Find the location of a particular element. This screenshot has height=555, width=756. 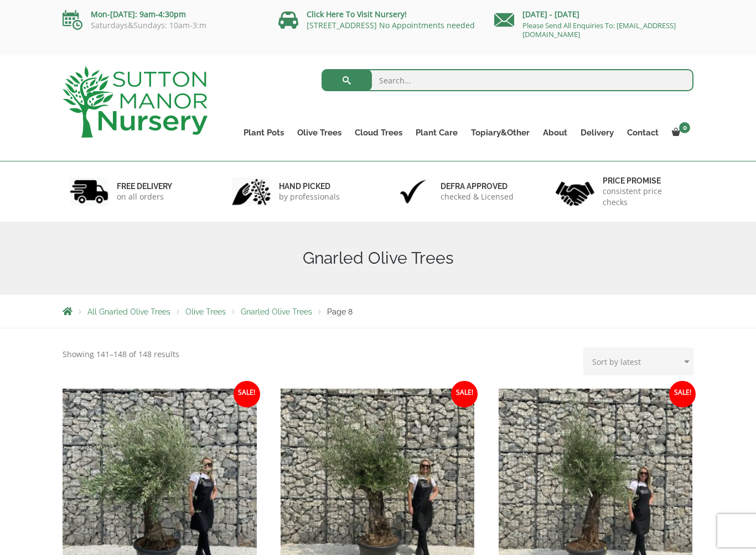

a: Delivery is located at coordinates (597, 133).